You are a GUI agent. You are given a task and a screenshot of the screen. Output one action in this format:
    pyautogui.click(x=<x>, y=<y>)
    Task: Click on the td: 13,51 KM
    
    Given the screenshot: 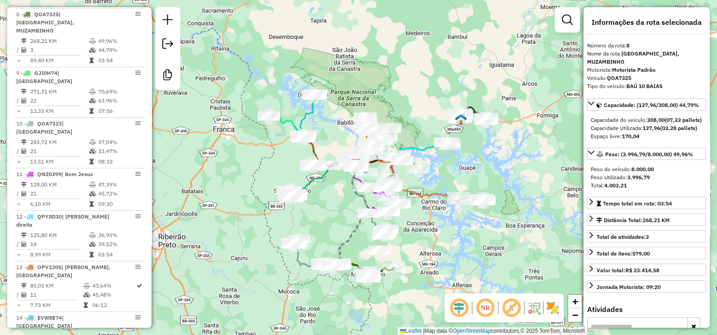 What is the action you would take?
    pyautogui.click(x=59, y=162)
    